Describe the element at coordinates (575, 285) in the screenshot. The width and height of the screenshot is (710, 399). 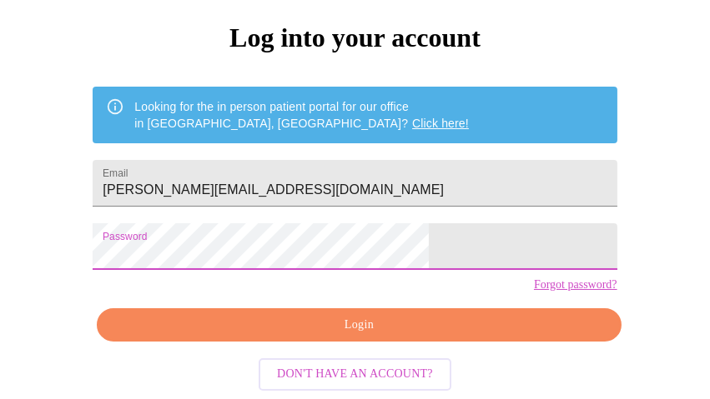
I see `a: Forgot password?` at that location.